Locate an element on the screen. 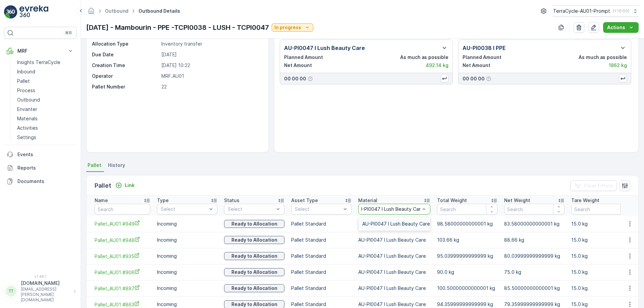 The height and width of the screenshot is (308, 644). span: Pallet_AU01 #906 is located at coordinates (123, 272).